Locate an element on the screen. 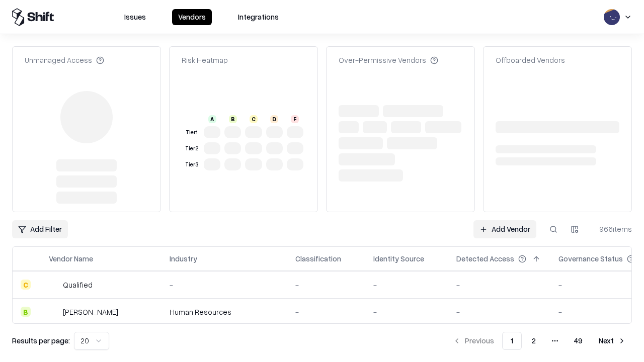 Image resolution: width=644 pixels, height=362 pixels. div: Tier 3 is located at coordinates (191, 165).